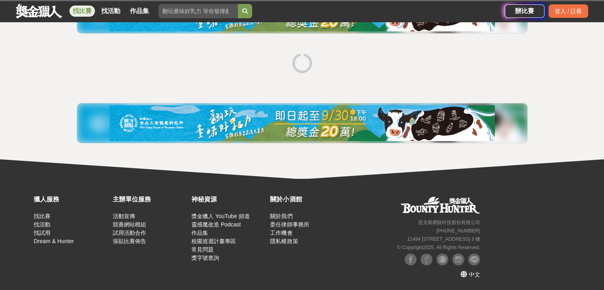  What do you see at coordinates (458, 259) in the screenshot?
I see `img: Instagram` at bounding box center [458, 259].